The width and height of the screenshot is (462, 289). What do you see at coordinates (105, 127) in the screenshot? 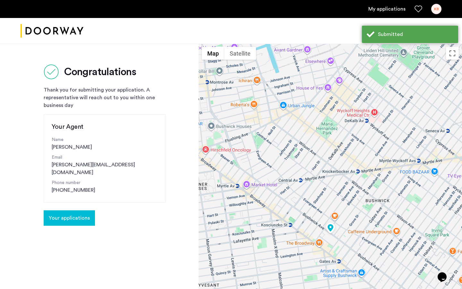
I see `h3: Your Agent` at bounding box center [105, 127].